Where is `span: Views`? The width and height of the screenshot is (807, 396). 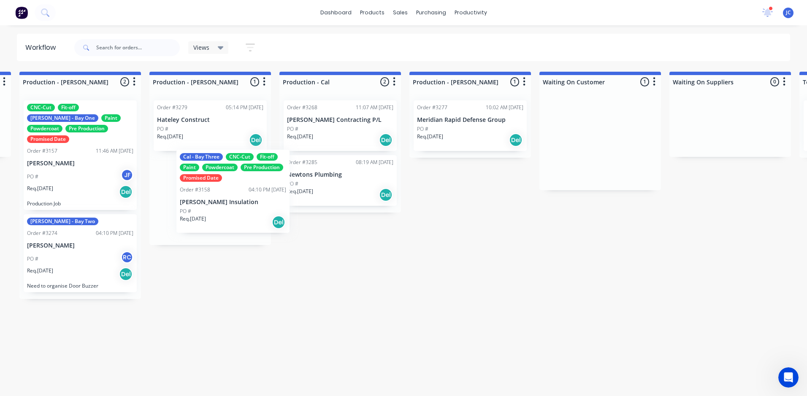 span: Views is located at coordinates (201, 47).